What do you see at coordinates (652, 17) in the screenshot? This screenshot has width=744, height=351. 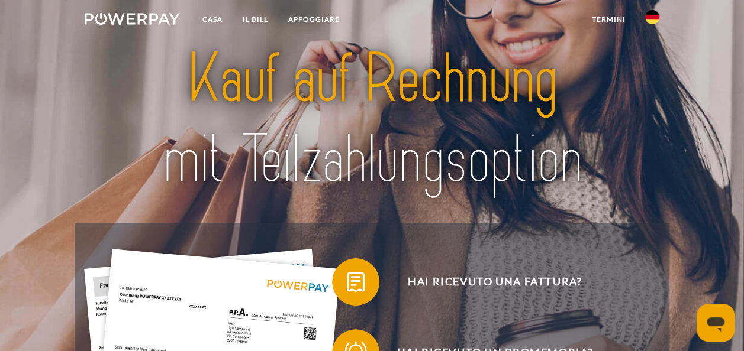 I see `img: En` at bounding box center [652, 17].